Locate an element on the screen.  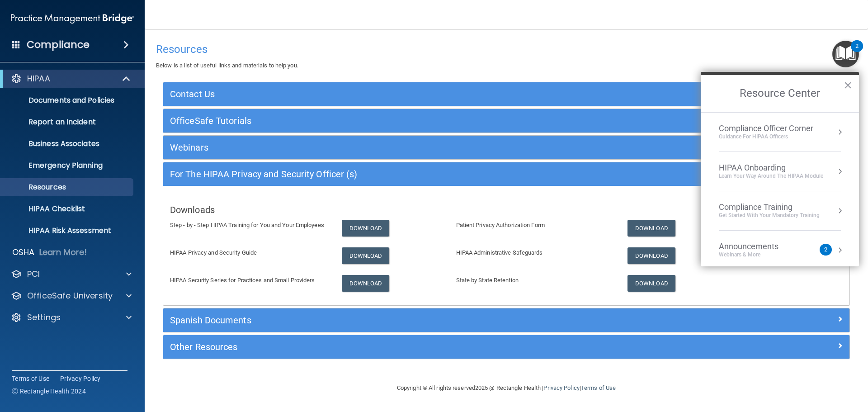
h5: Downloads is located at coordinates (506, 210).